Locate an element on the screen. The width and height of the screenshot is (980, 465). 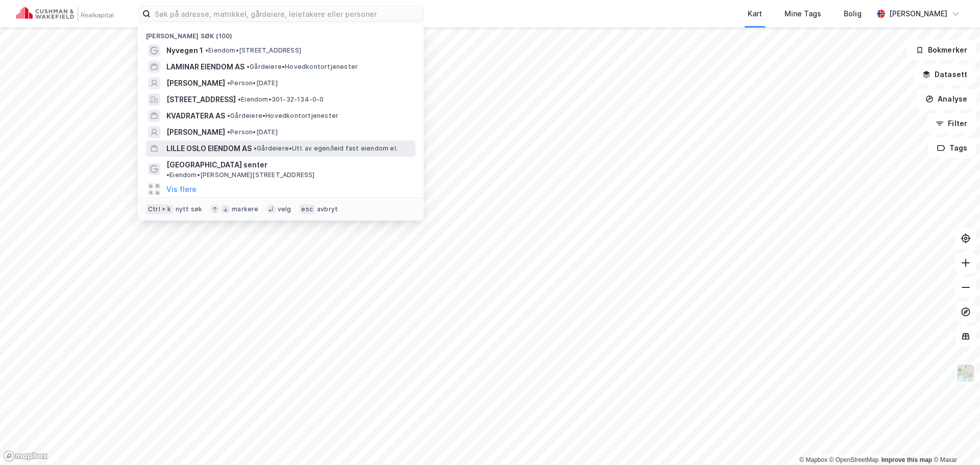
div: Kontrollprogram for chat is located at coordinates (955, 441).